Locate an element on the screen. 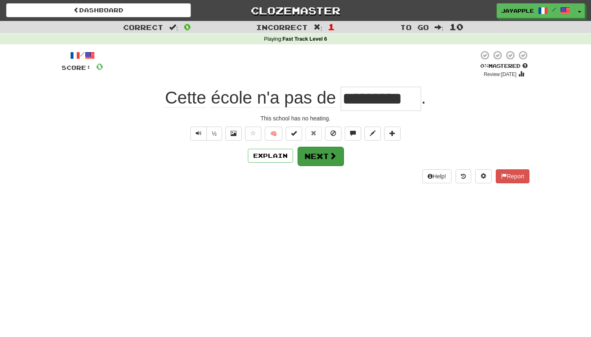 The image size is (591, 337). button: Set this sentence to 100% Mastered (alt+m) is located at coordinates (294, 133).